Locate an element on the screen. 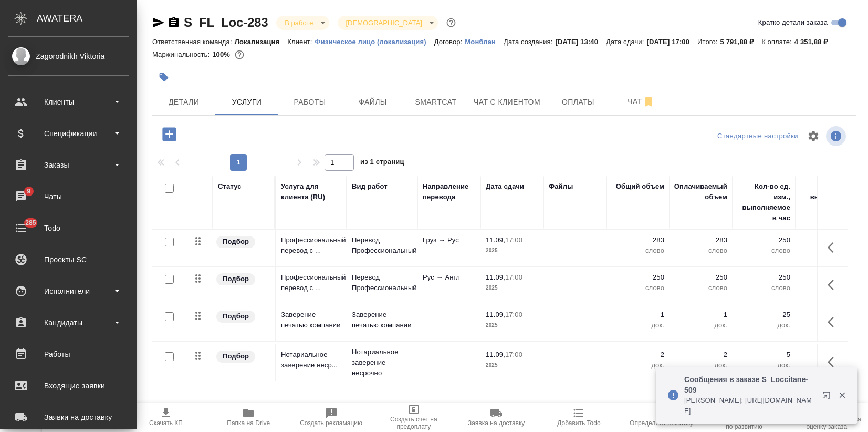  span: 9 is located at coordinates (28, 191).